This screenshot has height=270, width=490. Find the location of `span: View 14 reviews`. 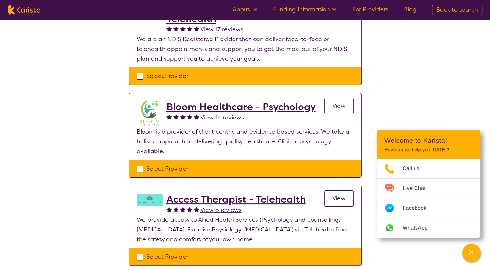

span: View 14 reviews is located at coordinates (222, 117).